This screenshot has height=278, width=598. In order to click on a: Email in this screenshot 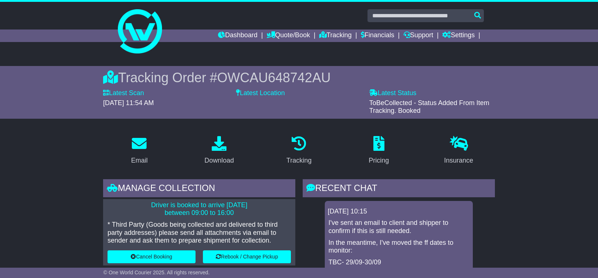, I will do `click(139, 151)`.